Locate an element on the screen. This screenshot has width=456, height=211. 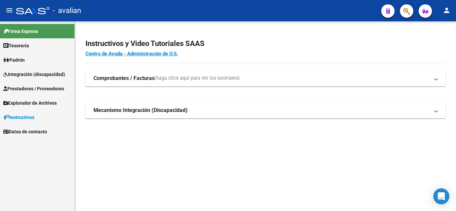
span: Datos de contacto is located at coordinates (25, 132).